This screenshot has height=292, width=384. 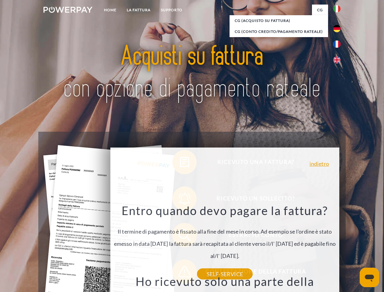 I want to click on div: Il termine di pagamento è fissato alla fine del mese in corso. Ad esempio se l'ordine è stato eme..., so click(x=225, y=238).